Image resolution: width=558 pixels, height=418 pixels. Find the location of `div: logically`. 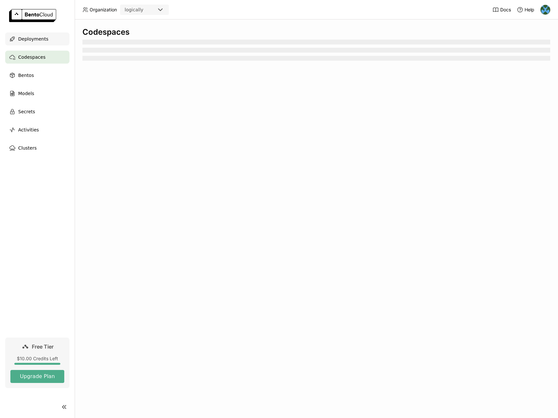

div: logically is located at coordinates (134, 10).